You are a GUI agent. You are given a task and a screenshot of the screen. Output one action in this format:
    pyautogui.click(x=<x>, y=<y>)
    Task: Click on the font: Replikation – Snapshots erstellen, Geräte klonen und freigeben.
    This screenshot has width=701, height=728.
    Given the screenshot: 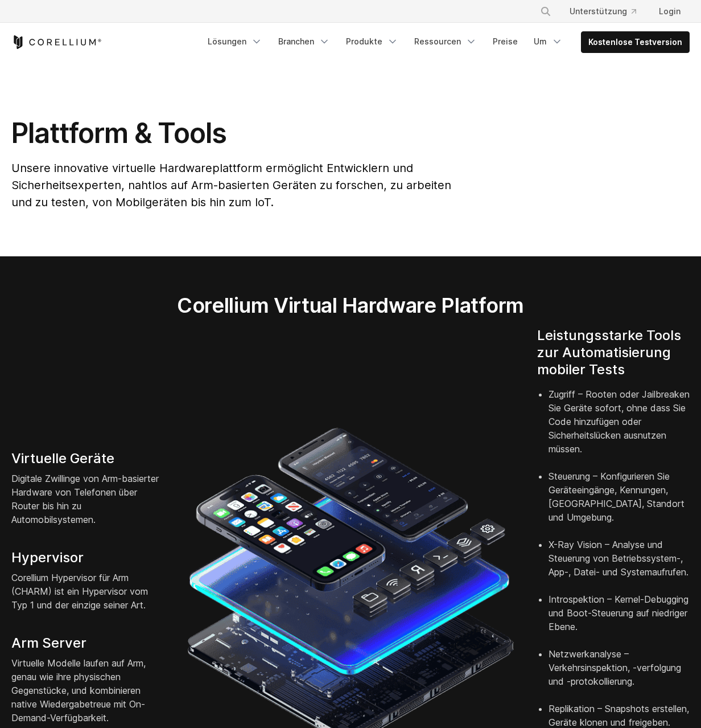 What is the action you would take?
    pyautogui.click(x=619, y=715)
    